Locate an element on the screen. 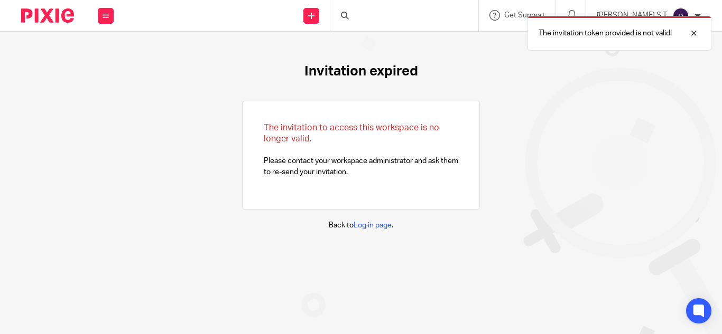 The image size is (722, 334). p: The invitation token provided is not valid! is located at coordinates (605, 33).